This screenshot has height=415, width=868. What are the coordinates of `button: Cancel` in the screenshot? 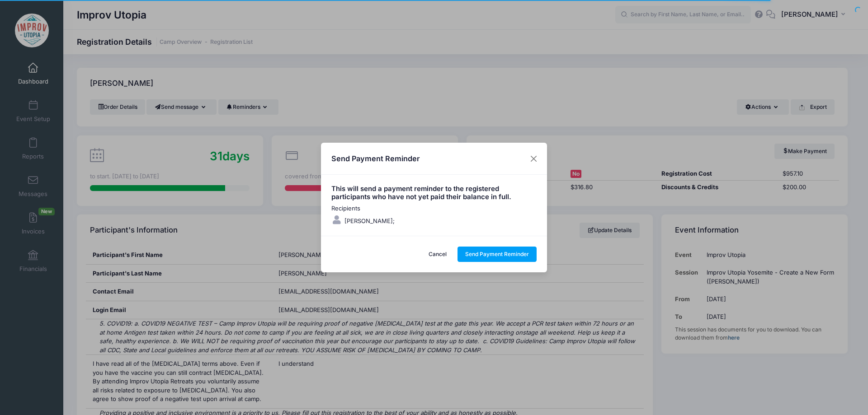 It's located at (438, 254).